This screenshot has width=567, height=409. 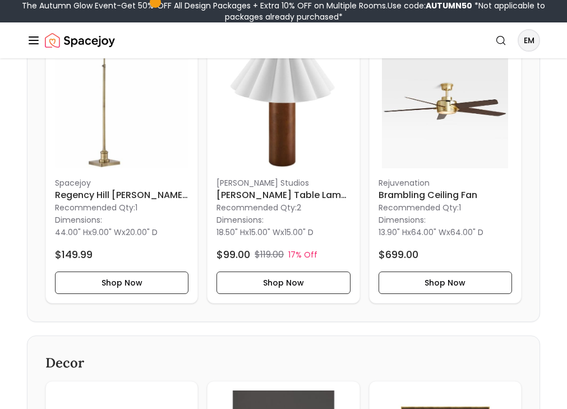 What do you see at coordinates (283, 40) in the screenshot?
I see `nav: Global` at bounding box center [283, 40].